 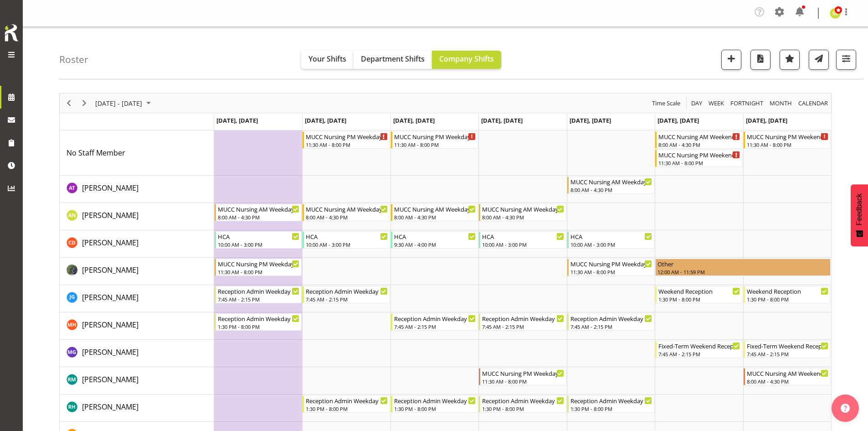 I want to click on div: Megan Gander"s event - Fixed-Term Weekend Reception Begin From Sunday, November 9, 2025 at 7:45:0..., so click(x=787, y=350).